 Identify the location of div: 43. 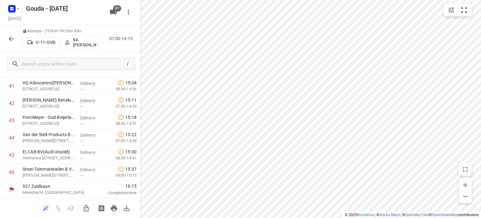
(12, 120).